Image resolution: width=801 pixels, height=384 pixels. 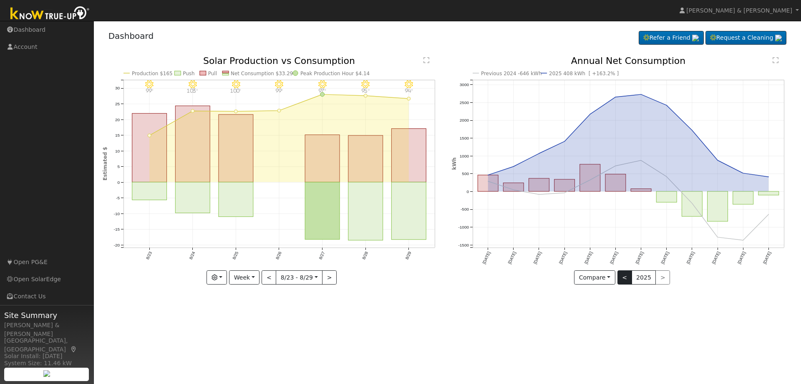 I want to click on text: 500, so click(x=465, y=173).